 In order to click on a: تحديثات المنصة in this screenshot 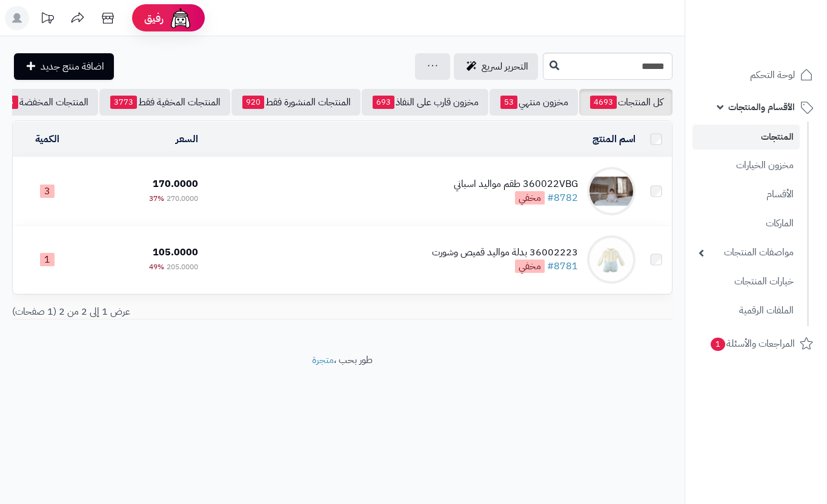, I will do `click(48, 19)`.